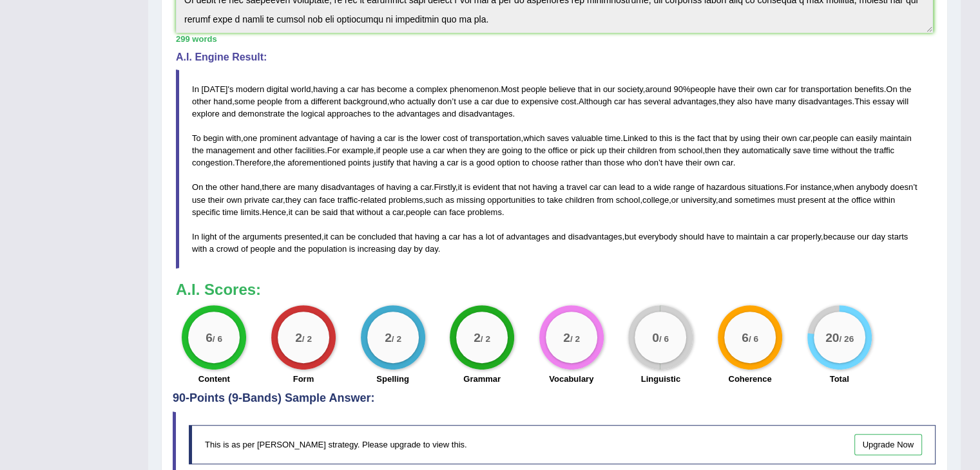  Describe the element at coordinates (392, 89) in the screenshot. I see `span: become` at that location.